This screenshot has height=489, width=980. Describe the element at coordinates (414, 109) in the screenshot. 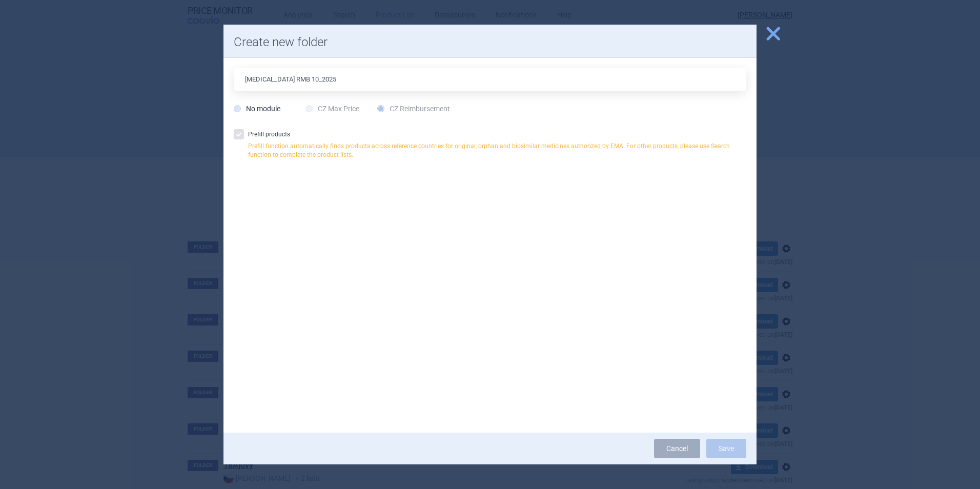

I see `label: CZ Reimbursement` at that location.